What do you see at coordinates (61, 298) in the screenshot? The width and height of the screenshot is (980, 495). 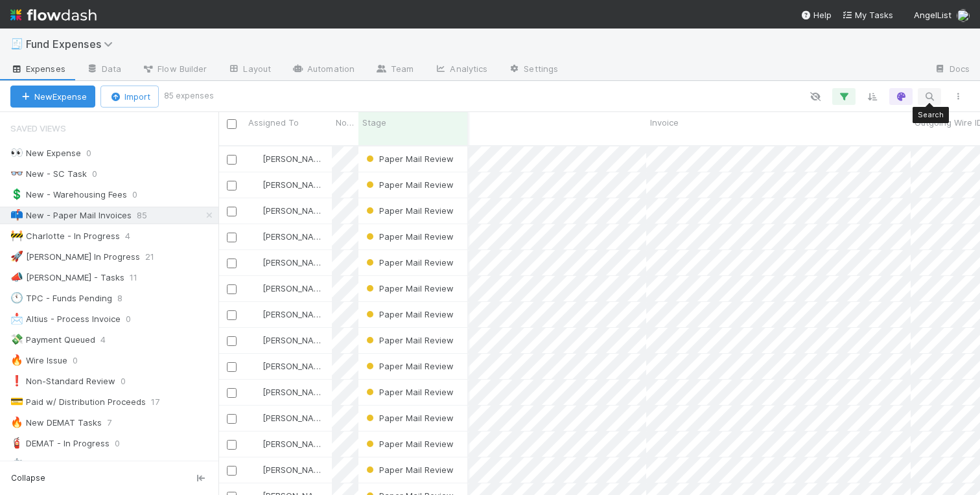 I see `div: TPC - Funds Pending` at bounding box center [61, 298].